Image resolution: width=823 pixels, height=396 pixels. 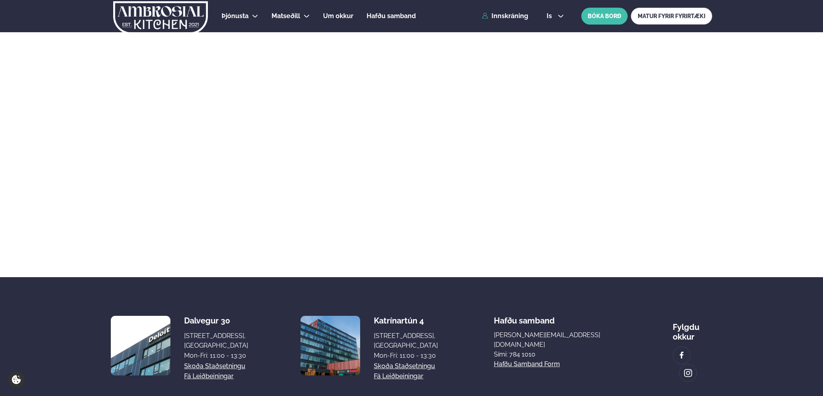 What do you see at coordinates (160, 18) in the screenshot?
I see `img: logo` at bounding box center [160, 18].